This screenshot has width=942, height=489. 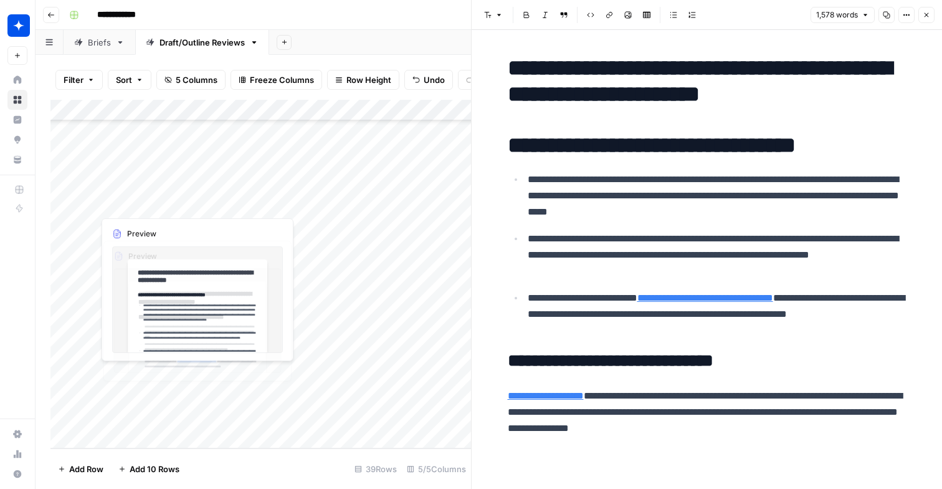 What do you see at coordinates (149, 469) in the screenshot?
I see `button: Add 10 Rows` at bounding box center [149, 469].